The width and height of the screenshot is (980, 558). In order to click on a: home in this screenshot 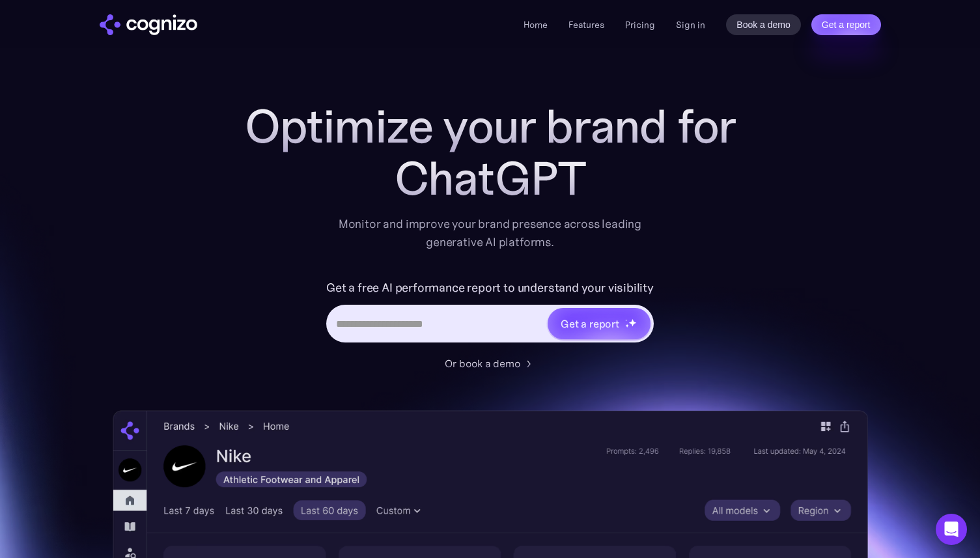, I will do `click(149, 24)`.